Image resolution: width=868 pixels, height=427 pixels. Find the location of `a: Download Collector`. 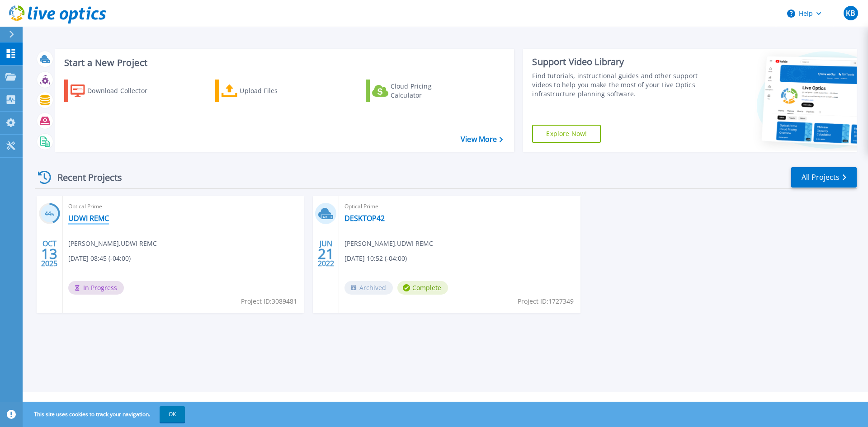

a: Download Collector is located at coordinates (115, 91).